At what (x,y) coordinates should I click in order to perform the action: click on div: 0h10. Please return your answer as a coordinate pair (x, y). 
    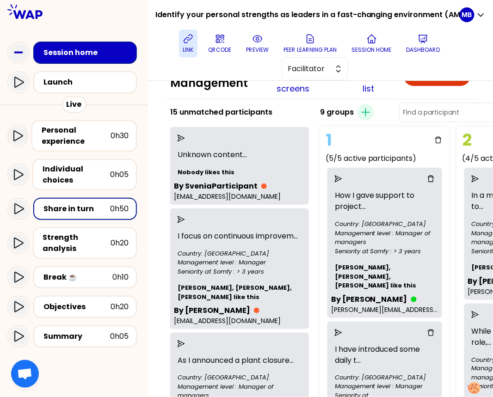
    Looking at the image, I should click on (120, 277).